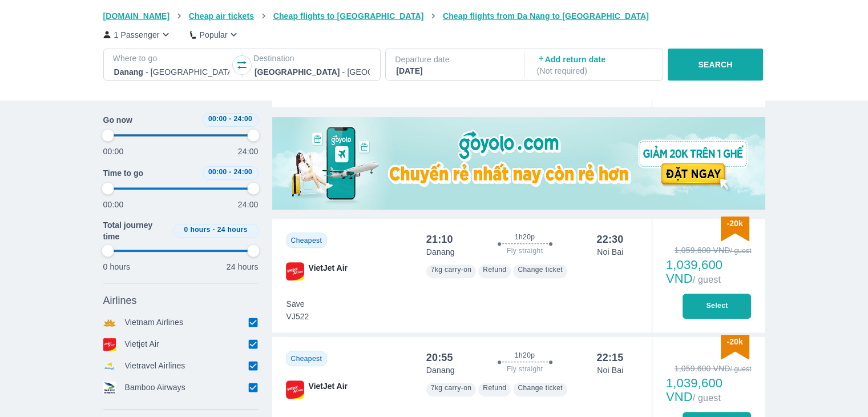 The image size is (868, 417). Describe the element at coordinates (556, 16) in the screenshot. I see `font: to` at that location.